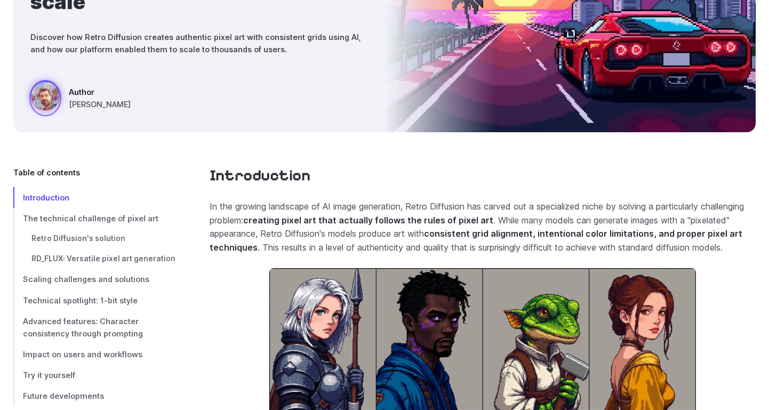 Image resolution: width=769 pixels, height=410 pixels. I want to click on span: Advanced features: Character consistency through prompting, so click(83, 328).